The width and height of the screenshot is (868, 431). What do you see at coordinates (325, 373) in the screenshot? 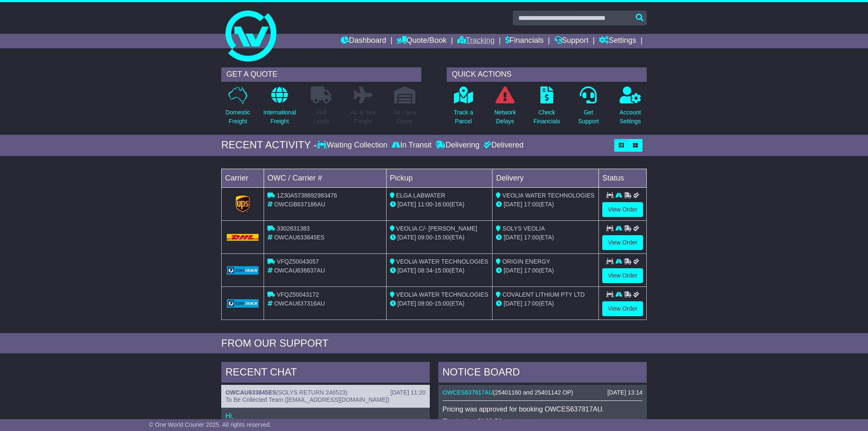
I see `div: RECENT CHAT` at bounding box center [325, 373].